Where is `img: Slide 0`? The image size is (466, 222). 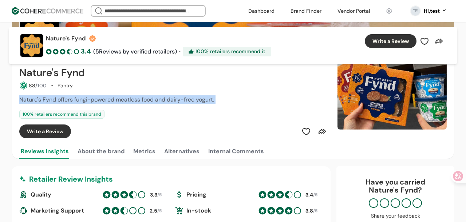 img: Slide 0 is located at coordinates (392, 87).